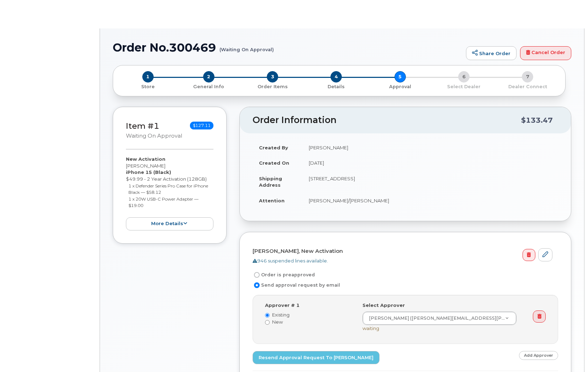 The width and height of the screenshot is (588, 372). What do you see at coordinates (270, 182) in the screenshot?
I see `strong: Shipping Address` at bounding box center [270, 182].